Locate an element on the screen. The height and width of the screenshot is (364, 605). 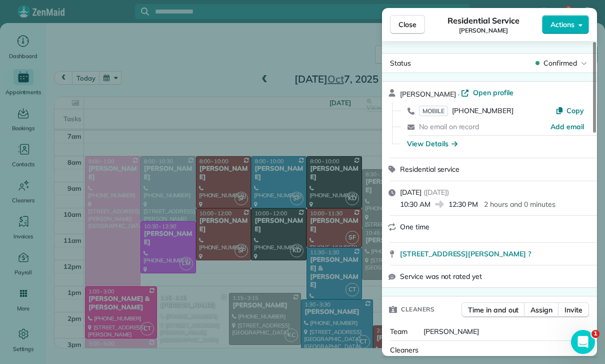
button: View Details is located at coordinates (432, 144).